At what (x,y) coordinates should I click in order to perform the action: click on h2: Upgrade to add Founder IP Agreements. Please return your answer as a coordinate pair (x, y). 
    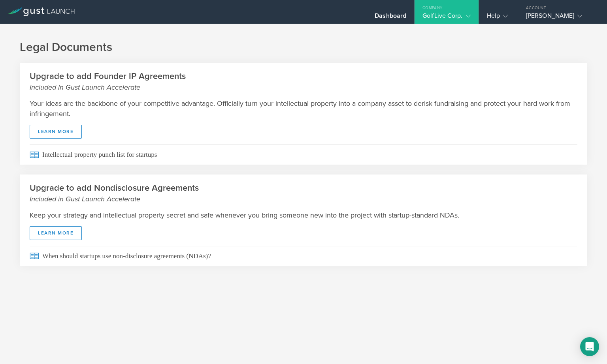
    Looking at the image, I should click on (303, 81).